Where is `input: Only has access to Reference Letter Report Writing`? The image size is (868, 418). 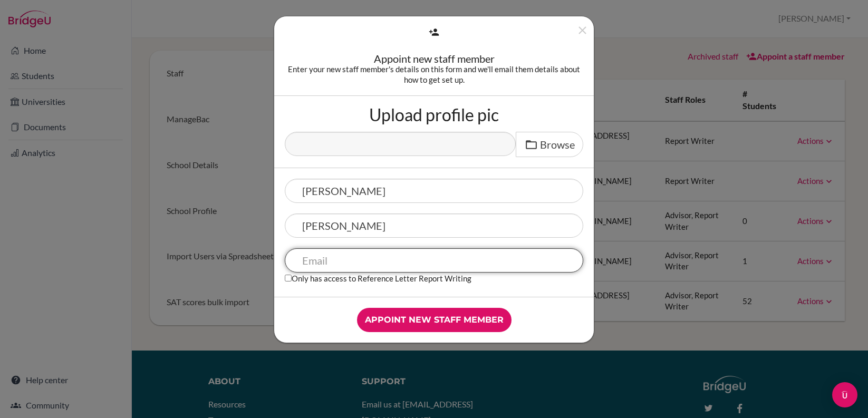
input: Only has access to Reference Letter Report Writing is located at coordinates (288, 278).